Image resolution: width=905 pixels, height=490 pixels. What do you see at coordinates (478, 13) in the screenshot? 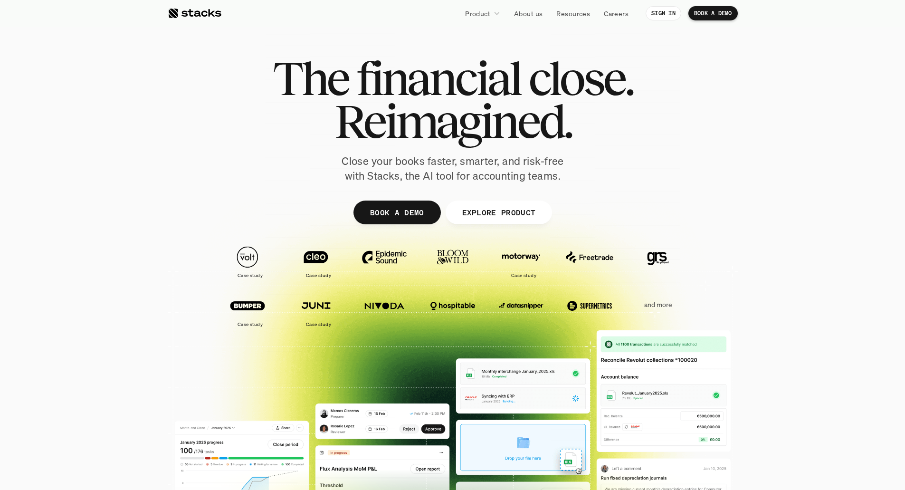
I see `p: Product` at bounding box center [478, 13].